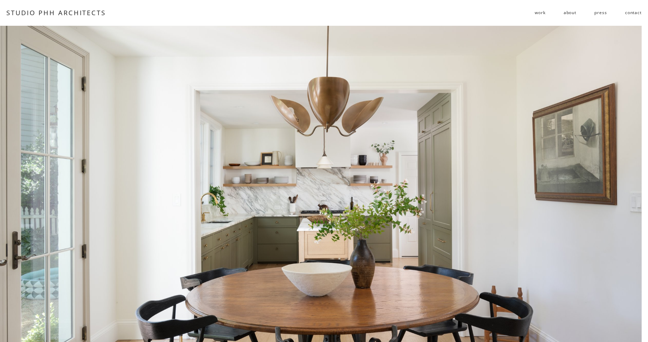  I want to click on a: contact, so click(633, 13).